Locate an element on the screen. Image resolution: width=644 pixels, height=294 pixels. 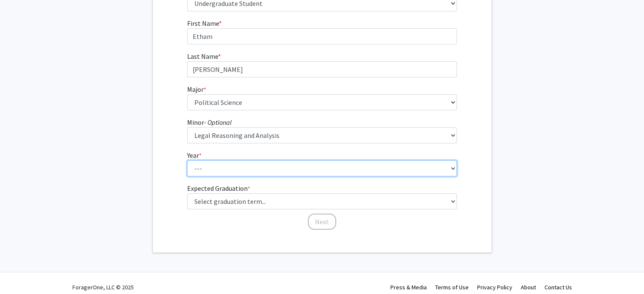
label: Major is located at coordinates (197, 89).